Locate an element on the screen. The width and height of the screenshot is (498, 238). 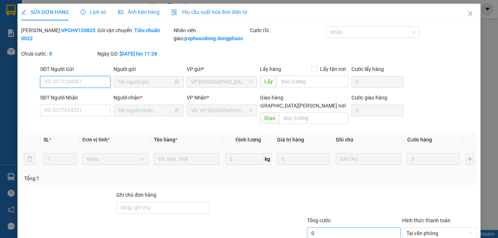
div: Gói vận chuyển: is located at coordinates (135, 30).